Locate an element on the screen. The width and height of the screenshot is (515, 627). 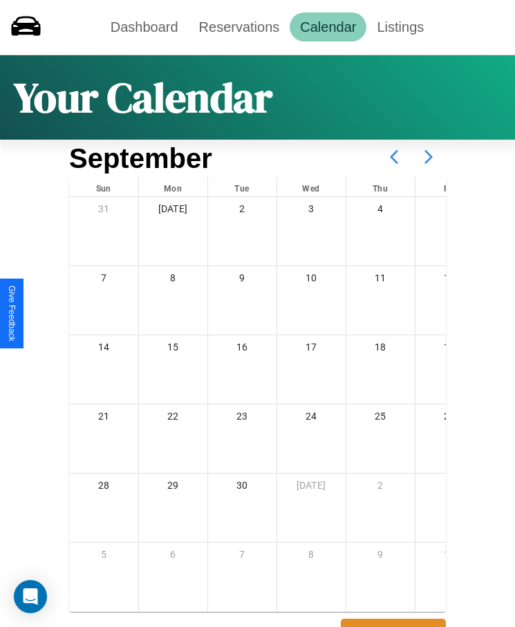
a: Reservations is located at coordinates (239, 27).